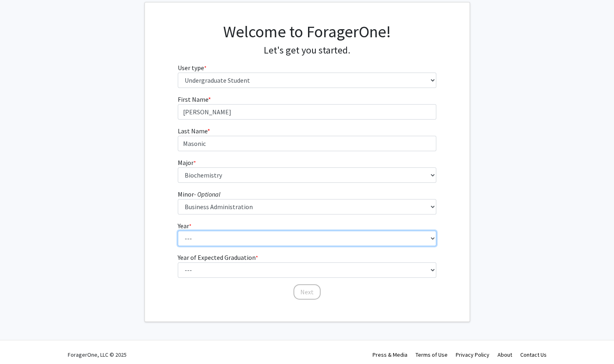  Describe the element at coordinates (533, 355) in the screenshot. I see `a: Contact Us` at that location.